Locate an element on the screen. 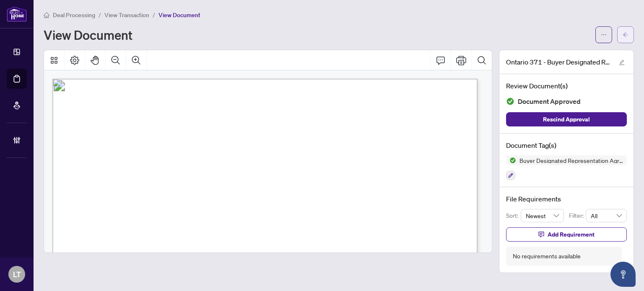 Image resolution: width=644 pixels, height=291 pixels. span: Document Approved is located at coordinates (550, 101).